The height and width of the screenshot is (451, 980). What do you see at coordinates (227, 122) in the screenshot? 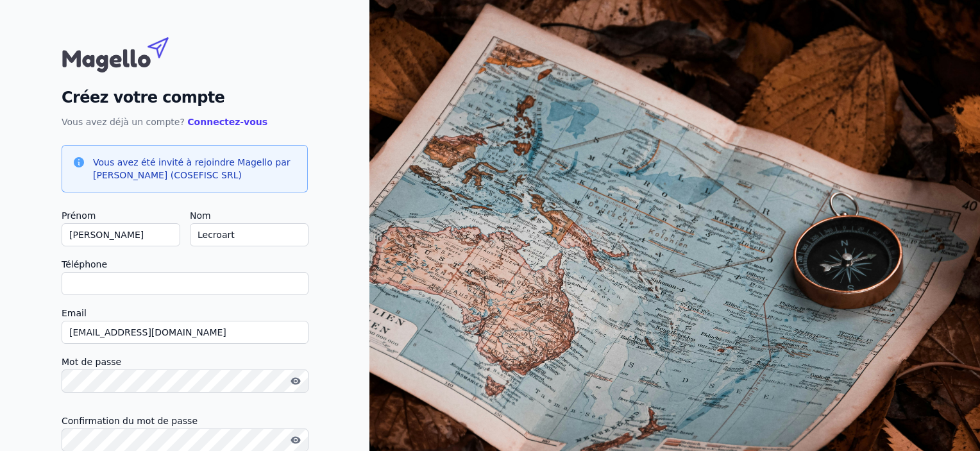
I see `a: Connectez-vous` at bounding box center [227, 122].